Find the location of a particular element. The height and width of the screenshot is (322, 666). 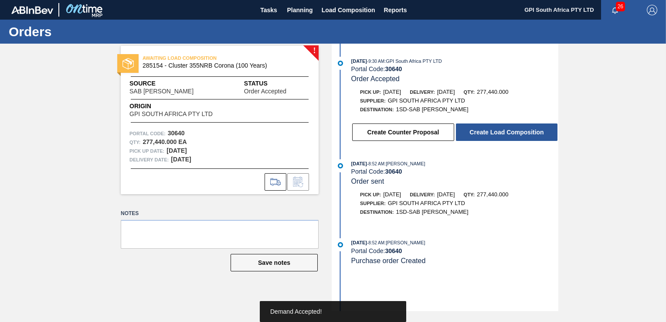

span: Reports is located at coordinates (395, 10).